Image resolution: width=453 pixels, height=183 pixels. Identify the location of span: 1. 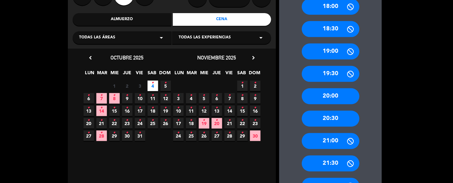
(114, 86).